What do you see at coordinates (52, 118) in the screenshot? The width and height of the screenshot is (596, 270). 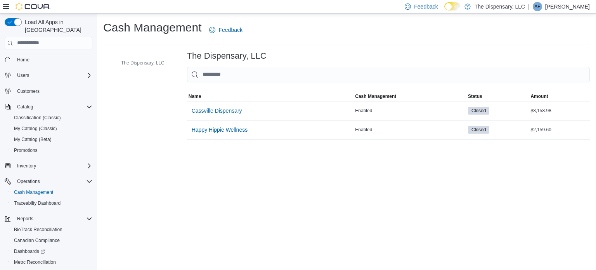 I see `button: Classification (Classic)` at bounding box center [52, 118].